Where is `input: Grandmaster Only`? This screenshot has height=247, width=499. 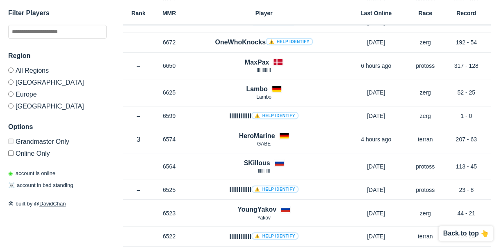 input: Grandmaster Only is located at coordinates (11, 141).